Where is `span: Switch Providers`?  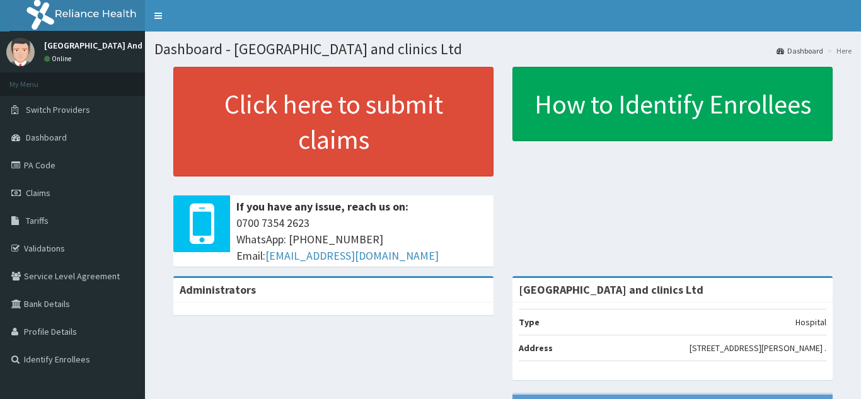
span: Switch Providers is located at coordinates (58, 110).